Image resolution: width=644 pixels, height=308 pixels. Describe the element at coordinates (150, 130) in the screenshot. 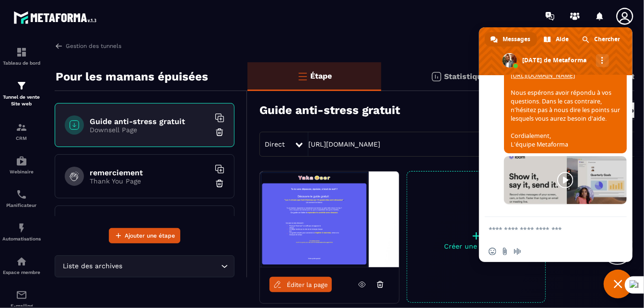

I see `p: Downsell Page` at that location.